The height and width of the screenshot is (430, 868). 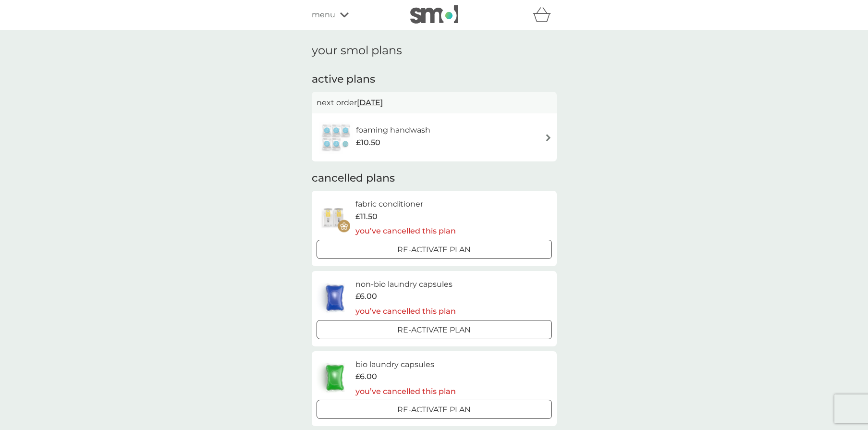 I want to click on h6: non-bio laundry capsules, so click(x=406, y=285).